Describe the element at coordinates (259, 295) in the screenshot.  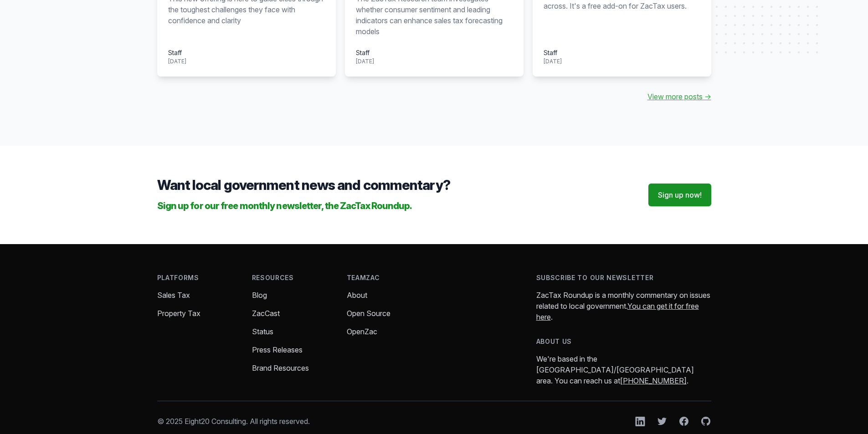
I see `a: Blog` at that location.